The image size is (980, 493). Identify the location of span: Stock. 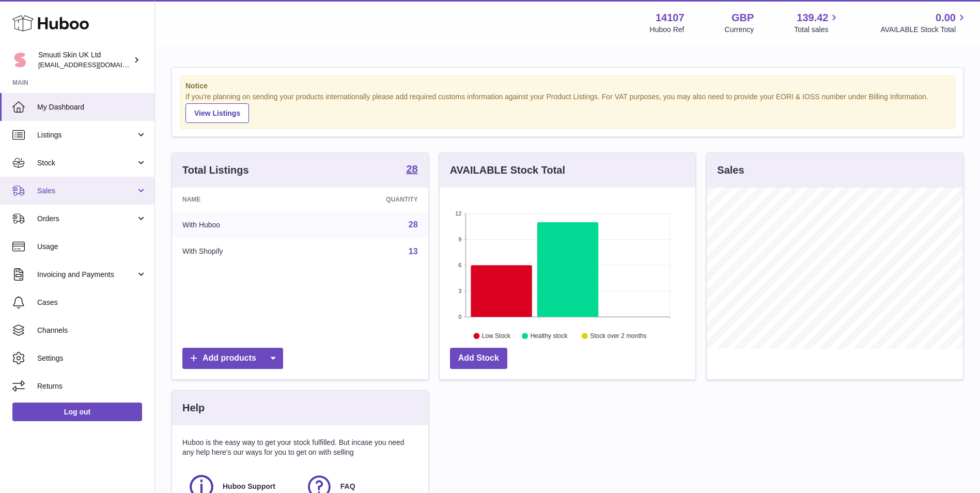
(86, 163).